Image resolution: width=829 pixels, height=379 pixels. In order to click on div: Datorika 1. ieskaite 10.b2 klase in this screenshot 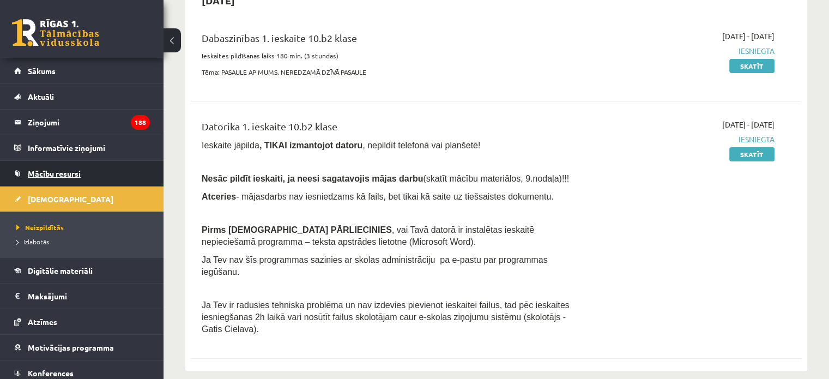, I will do `click(390, 129)`.